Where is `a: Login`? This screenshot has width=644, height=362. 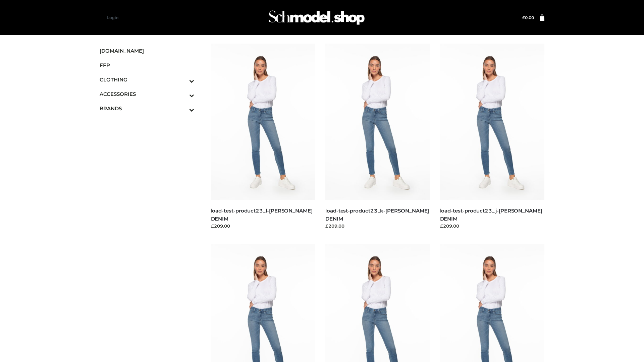 a: Login is located at coordinates (112, 17).